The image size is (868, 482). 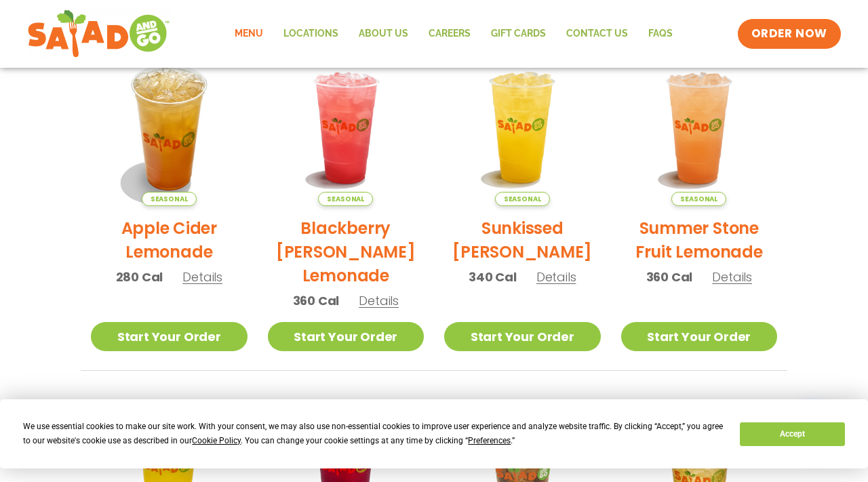 What do you see at coordinates (699, 127) in the screenshot?
I see `img: Product photo for Summer Stone Fruit Lemonade` at bounding box center [699, 127].